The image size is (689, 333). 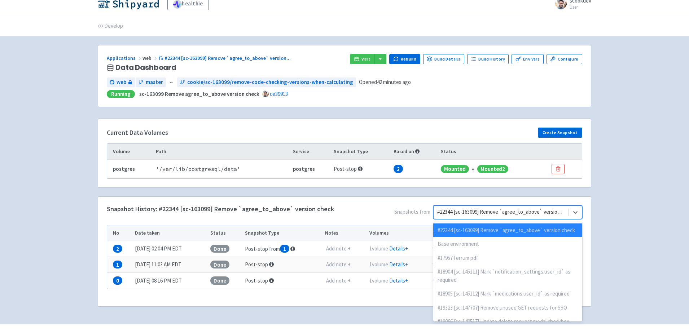 I want to click on div: #17957 ferrum pdf, so click(x=507, y=258).